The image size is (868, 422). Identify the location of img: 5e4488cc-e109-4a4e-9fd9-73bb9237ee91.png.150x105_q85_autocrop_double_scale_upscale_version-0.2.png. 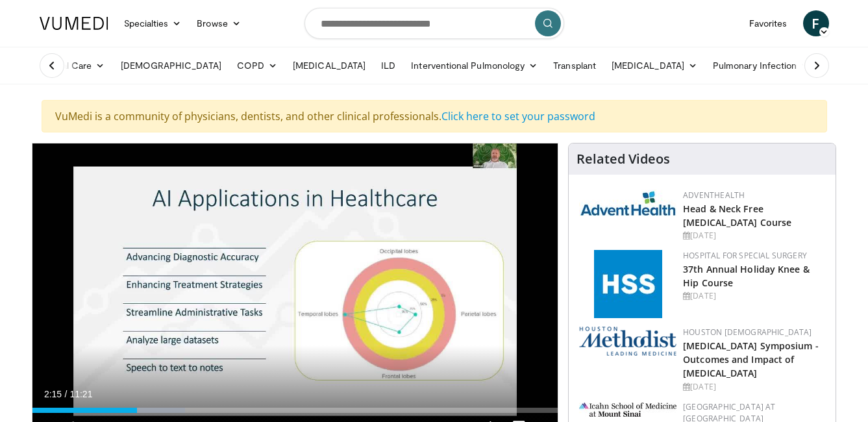
(628, 341).